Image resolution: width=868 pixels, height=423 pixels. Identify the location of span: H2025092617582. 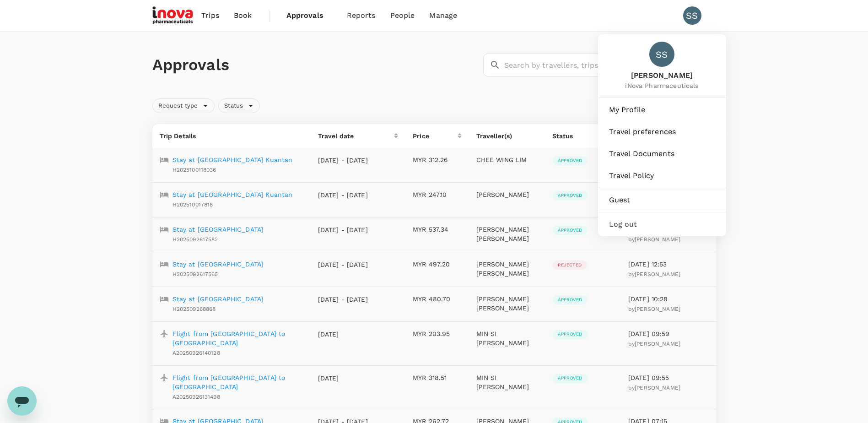
(196, 239).